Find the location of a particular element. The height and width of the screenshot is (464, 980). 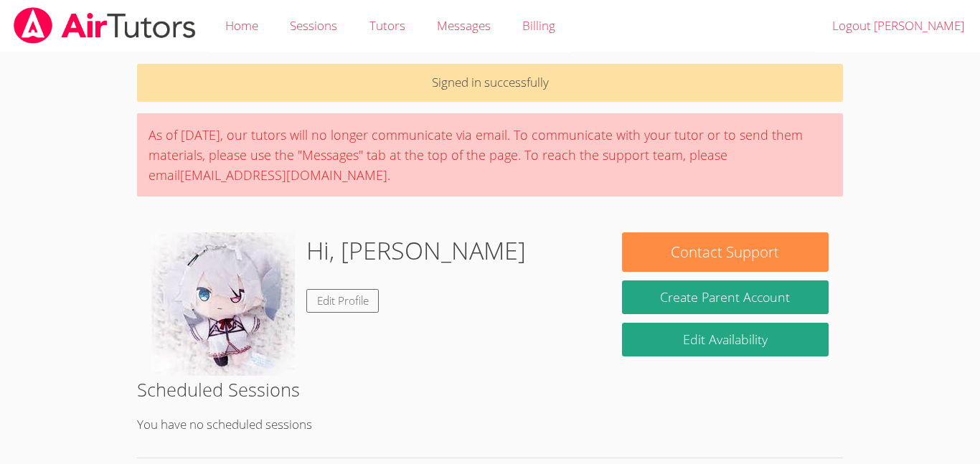

img: GIMME.jpeg is located at coordinates (223, 304).